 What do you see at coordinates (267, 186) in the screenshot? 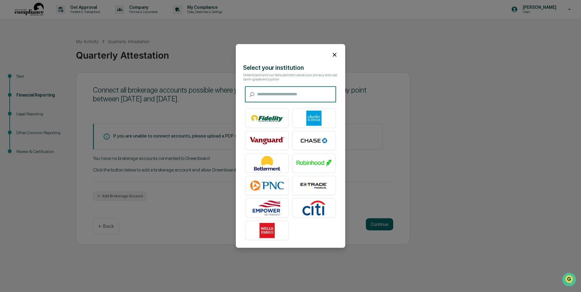
I see `img: PNC` at bounding box center [267, 186].